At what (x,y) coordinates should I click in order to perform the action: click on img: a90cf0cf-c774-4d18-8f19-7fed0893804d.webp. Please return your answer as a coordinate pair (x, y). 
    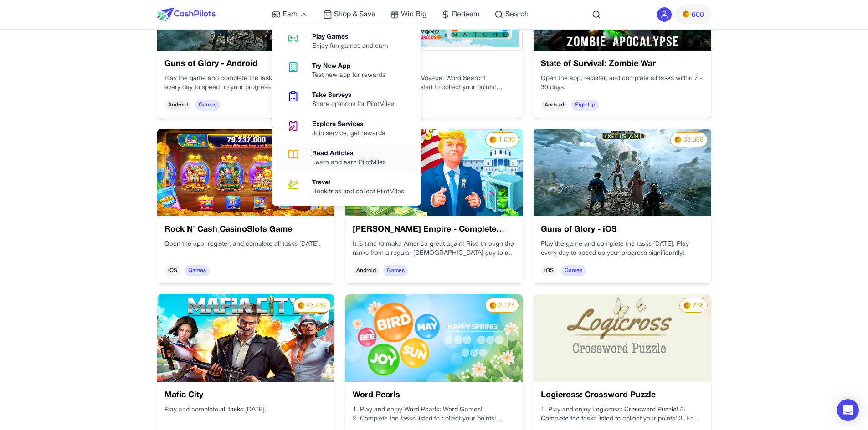
    Looking at the image, I should click on (622, 173).